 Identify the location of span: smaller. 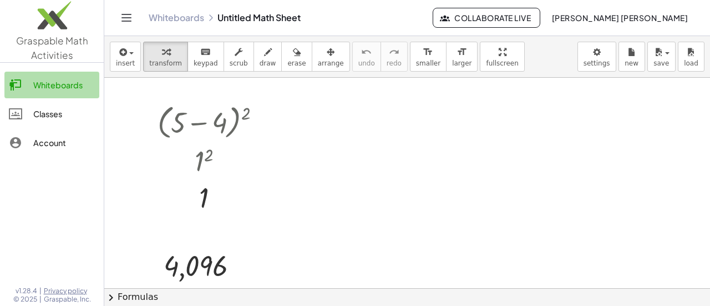
(428, 63).